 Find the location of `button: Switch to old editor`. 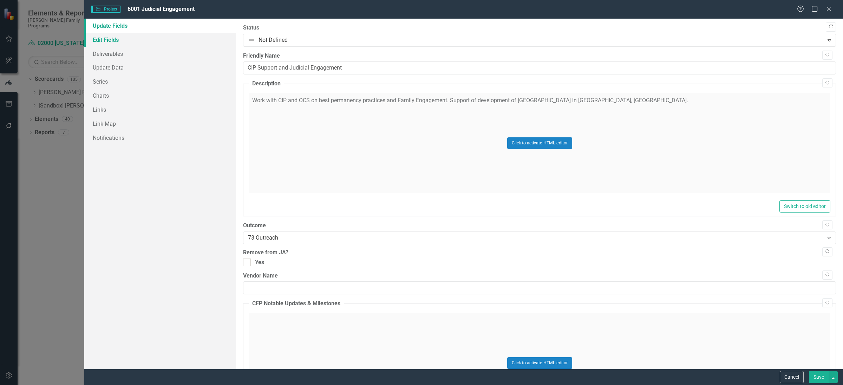

button: Switch to old editor is located at coordinates (805, 206).